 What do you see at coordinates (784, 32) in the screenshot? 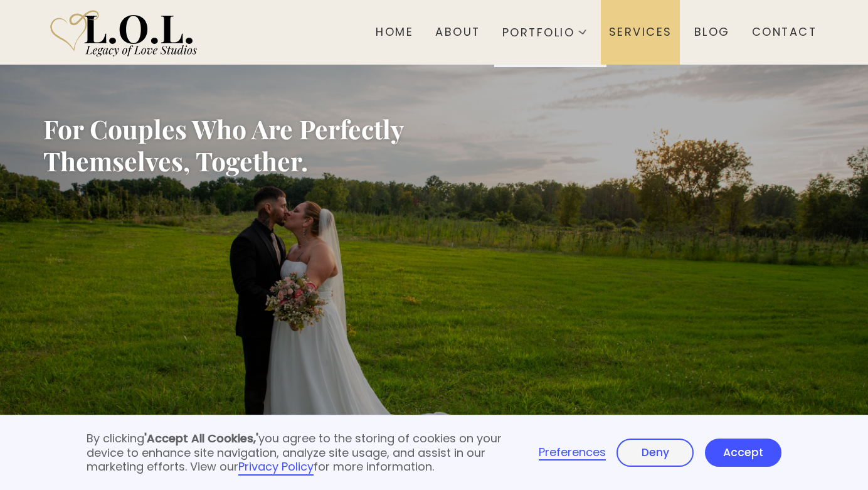
I see `div: Contact` at bounding box center [784, 32].